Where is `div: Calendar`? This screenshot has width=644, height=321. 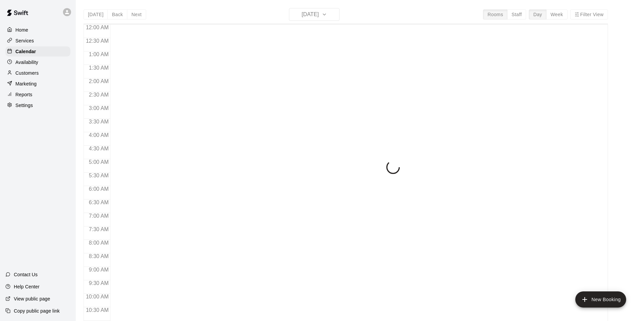 div: Calendar is located at coordinates (38, 51).